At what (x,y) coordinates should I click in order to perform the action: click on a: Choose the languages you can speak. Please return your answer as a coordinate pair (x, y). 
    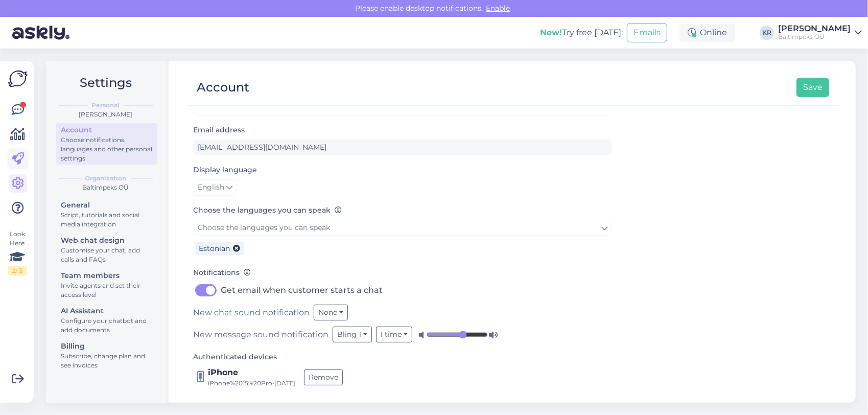
    Looking at the image, I should click on (402, 228).